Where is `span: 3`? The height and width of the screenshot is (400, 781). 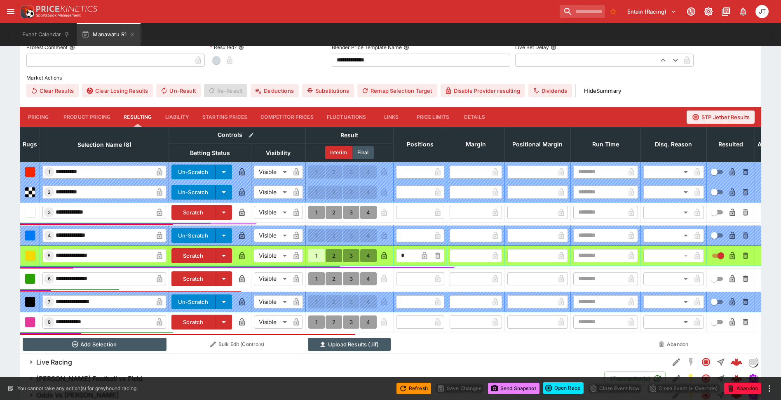 span: 3 is located at coordinates (49, 212).